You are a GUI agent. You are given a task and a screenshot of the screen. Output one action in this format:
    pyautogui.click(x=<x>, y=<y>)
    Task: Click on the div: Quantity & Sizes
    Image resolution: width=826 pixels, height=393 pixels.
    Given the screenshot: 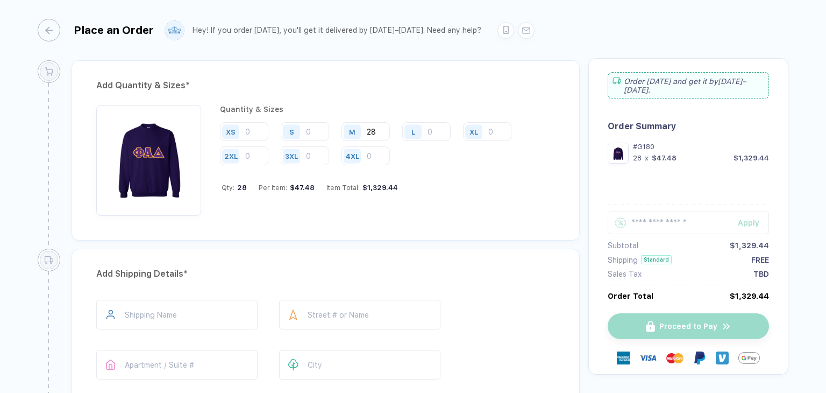 What is the action you would take?
    pyautogui.click(x=387, y=109)
    